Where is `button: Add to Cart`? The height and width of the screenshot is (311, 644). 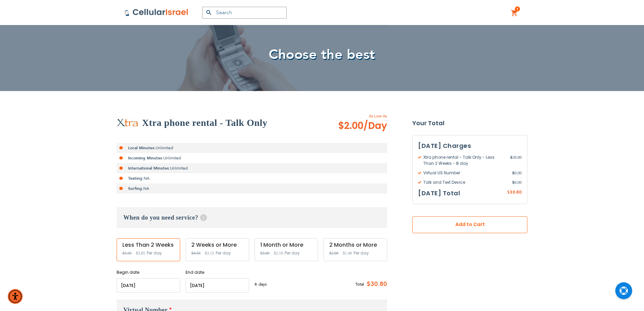 button: Add to Cart is located at coordinates (470, 225).